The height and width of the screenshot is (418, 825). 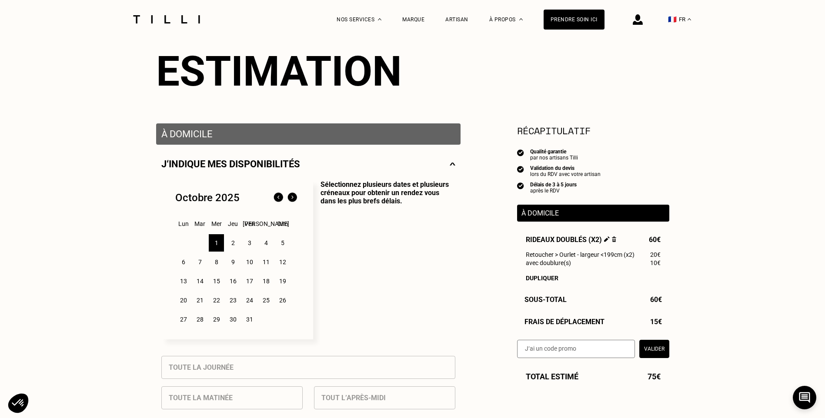 What do you see at coordinates (183, 262) in the screenshot?
I see `div: 6` at bounding box center [183, 262].